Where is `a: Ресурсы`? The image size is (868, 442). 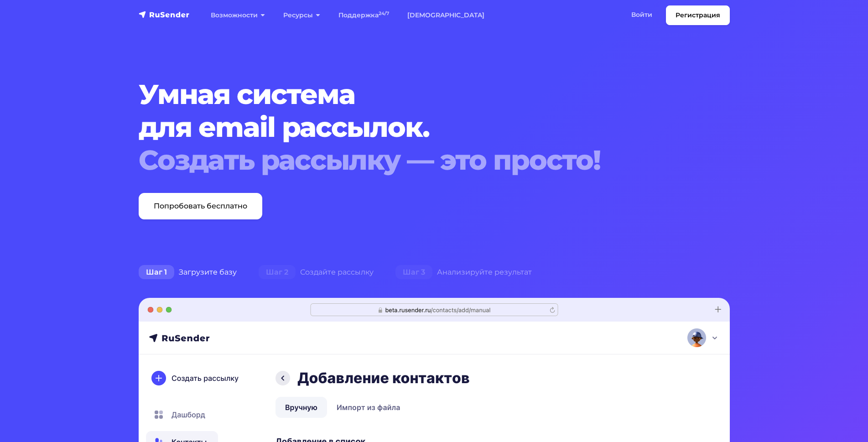 a: Ресурсы is located at coordinates (301, 15).